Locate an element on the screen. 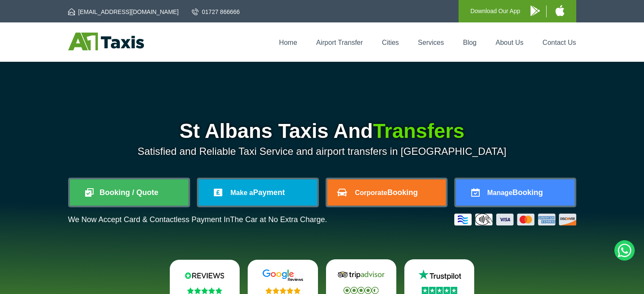 This screenshot has width=644, height=294. span: The Car at No Extra Charge. is located at coordinates (278, 220).